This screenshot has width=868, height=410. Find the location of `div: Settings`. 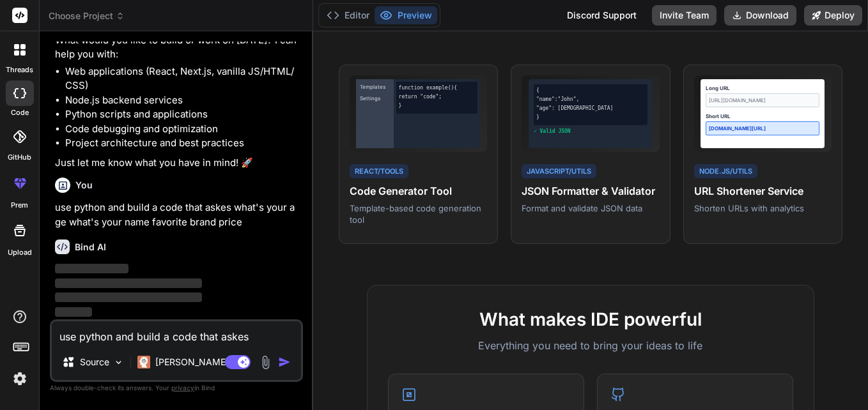

div: Settings is located at coordinates (374, 98).